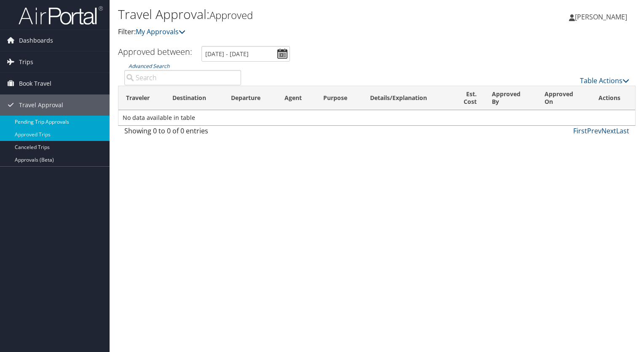 The height and width of the screenshot is (352, 644). Describe the element at coordinates (339, 98) in the screenshot. I see `th: Purpose` at that location.